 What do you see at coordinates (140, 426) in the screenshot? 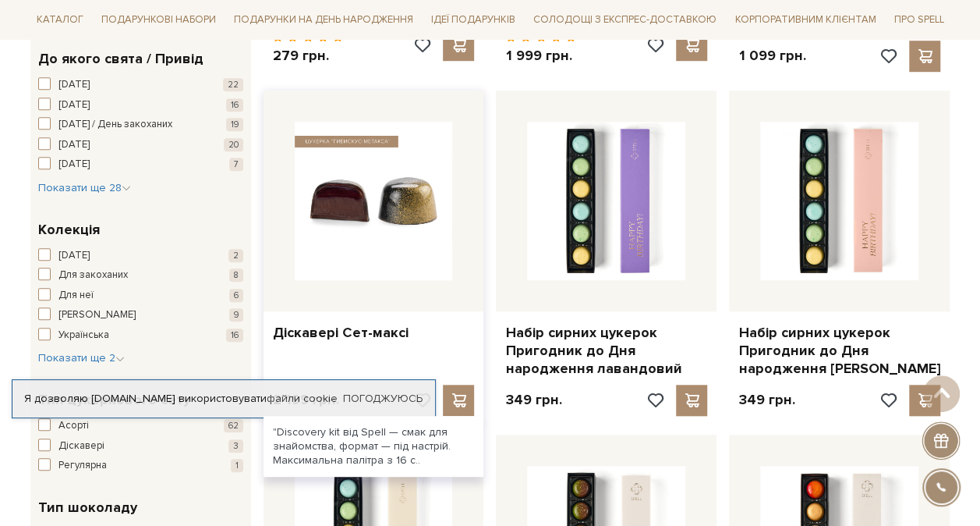
I see `button: Асорті 62` at bounding box center [140, 426].